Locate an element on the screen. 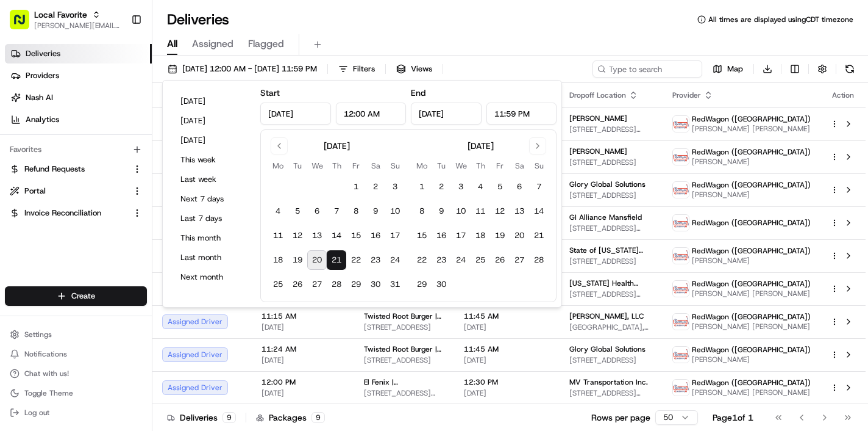 The image size is (868, 431). button: 11 is located at coordinates (278, 235).